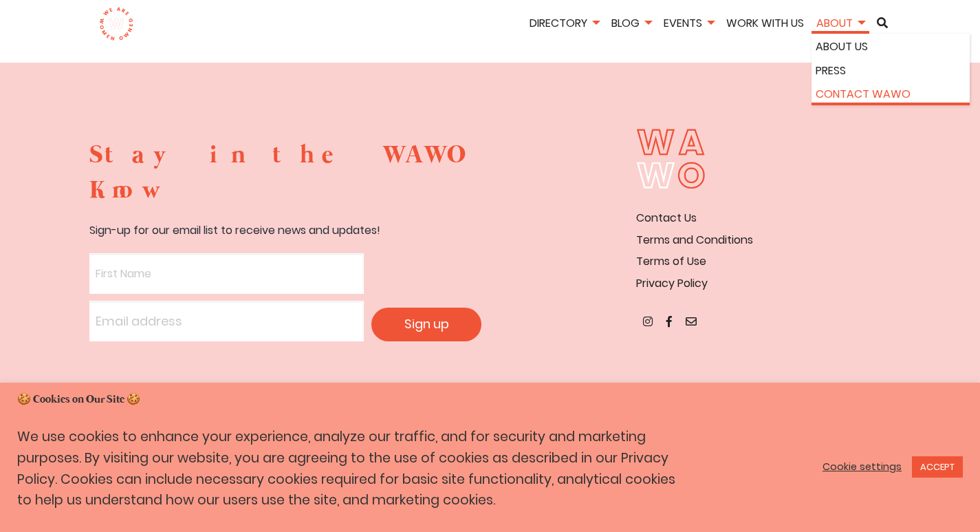 The width and height of the screenshot is (980, 532). I want to click on a: Press, so click(891, 70).